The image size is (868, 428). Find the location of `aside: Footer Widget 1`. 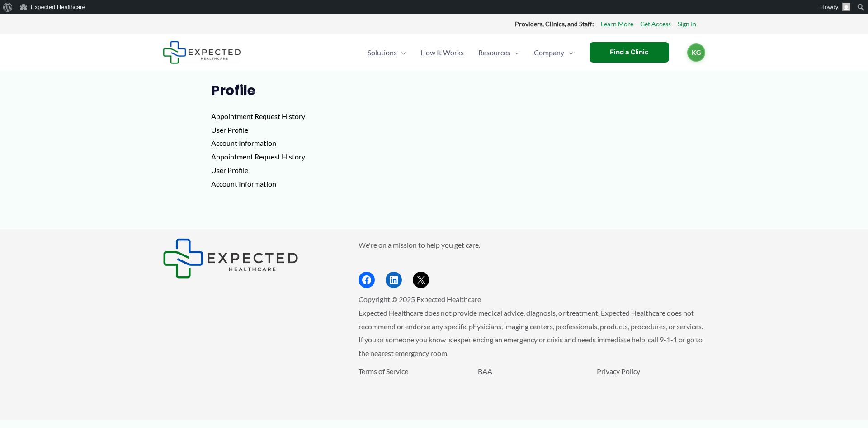

aside: Footer Widget 1 is located at coordinates (249, 258).